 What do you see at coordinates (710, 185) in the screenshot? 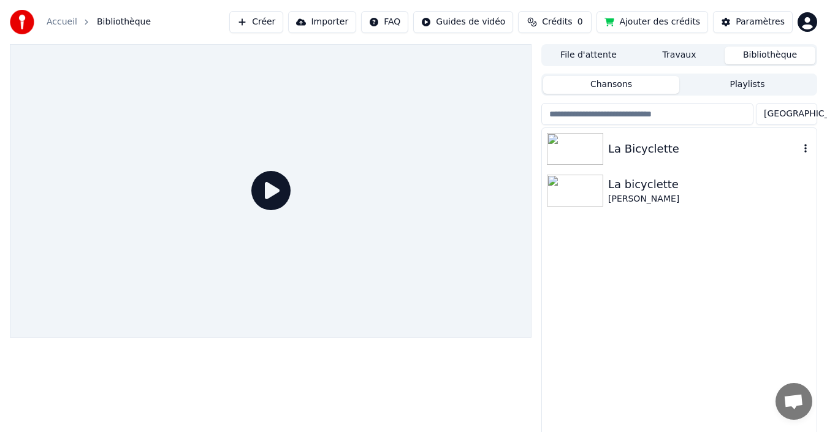
I see `div: La bicyclette` at bounding box center [710, 185].